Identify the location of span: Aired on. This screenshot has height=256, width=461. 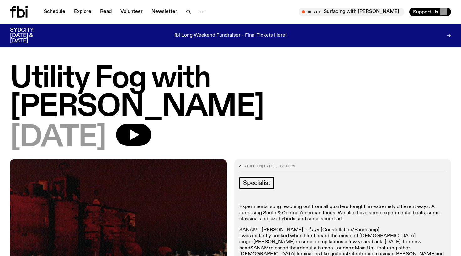
(253, 166).